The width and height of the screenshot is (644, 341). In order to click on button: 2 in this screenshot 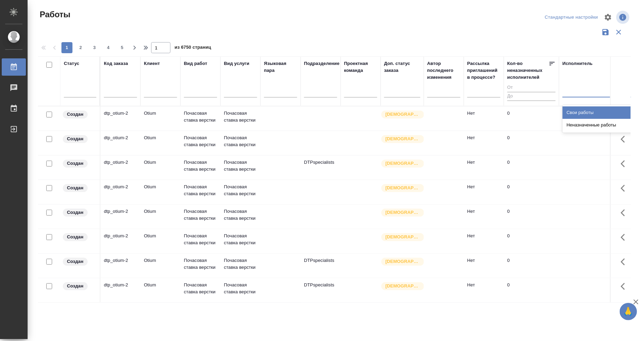, I will do `click(80, 48)`.